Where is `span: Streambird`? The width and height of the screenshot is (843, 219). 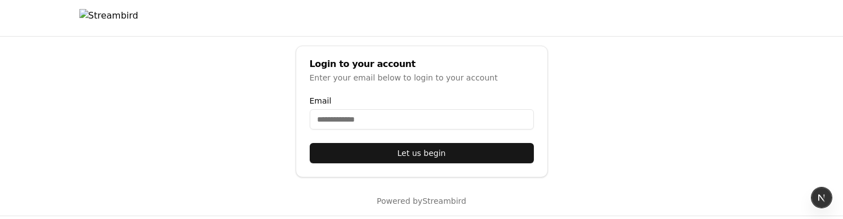
span: Streambird is located at coordinates (444, 201).